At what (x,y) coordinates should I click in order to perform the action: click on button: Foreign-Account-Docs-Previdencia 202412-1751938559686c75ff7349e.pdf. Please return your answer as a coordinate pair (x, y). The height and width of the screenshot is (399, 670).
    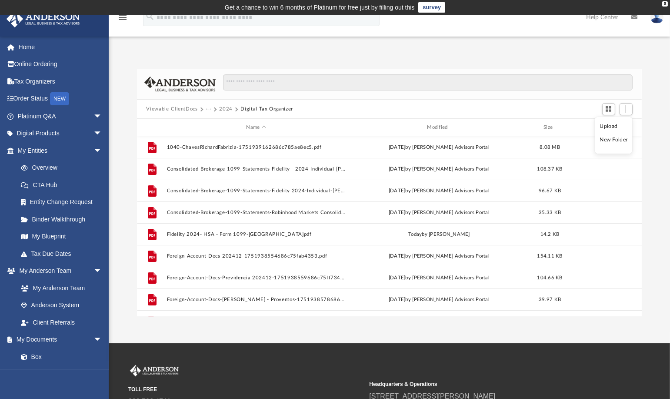
    Looking at the image, I should click on (256, 277).